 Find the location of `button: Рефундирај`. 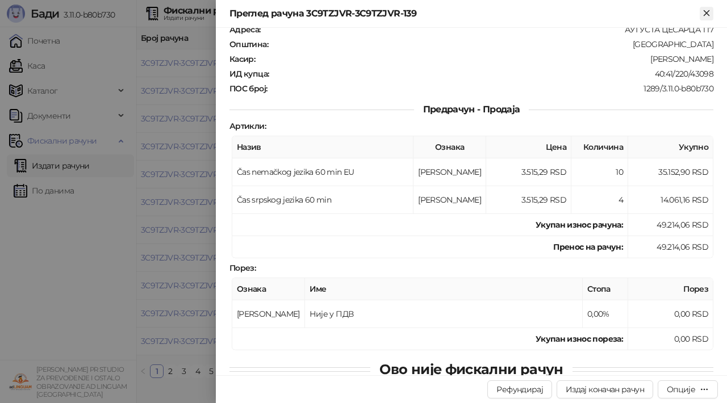

button: Рефундирај is located at coordinates (519, 389).